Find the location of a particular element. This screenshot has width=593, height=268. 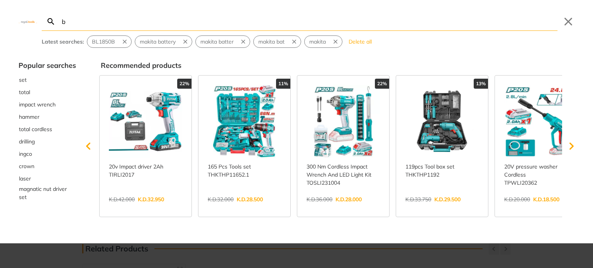

button: Remove suggestion: BL1850B is located at coordinates (126, 42).